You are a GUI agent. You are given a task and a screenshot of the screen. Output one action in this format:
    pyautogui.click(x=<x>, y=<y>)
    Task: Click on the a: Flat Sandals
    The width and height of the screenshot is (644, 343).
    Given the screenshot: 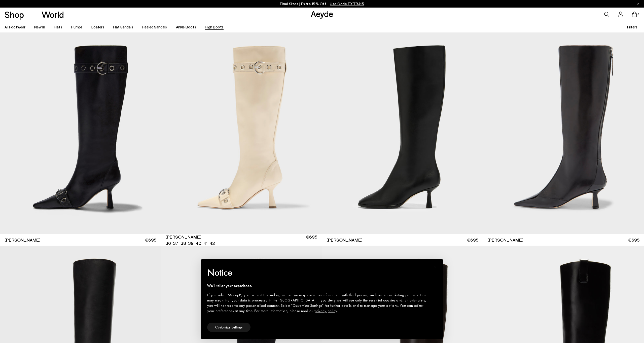 What is the action you would take?
    pyautogui.click(x=123, y=27)
    